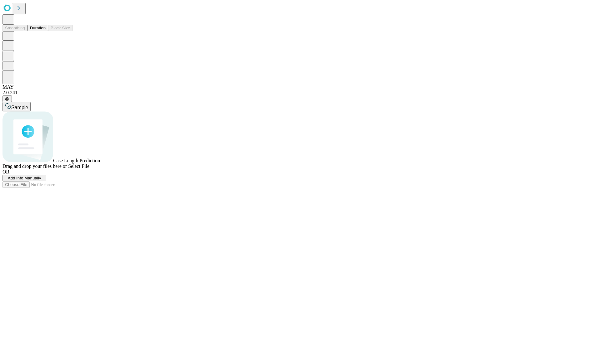 This screenshot has height=337, width=600. What do you see at coordinates (6, 172) in the screenshot?
I see `span: OR` at bounding box center [6, 172].